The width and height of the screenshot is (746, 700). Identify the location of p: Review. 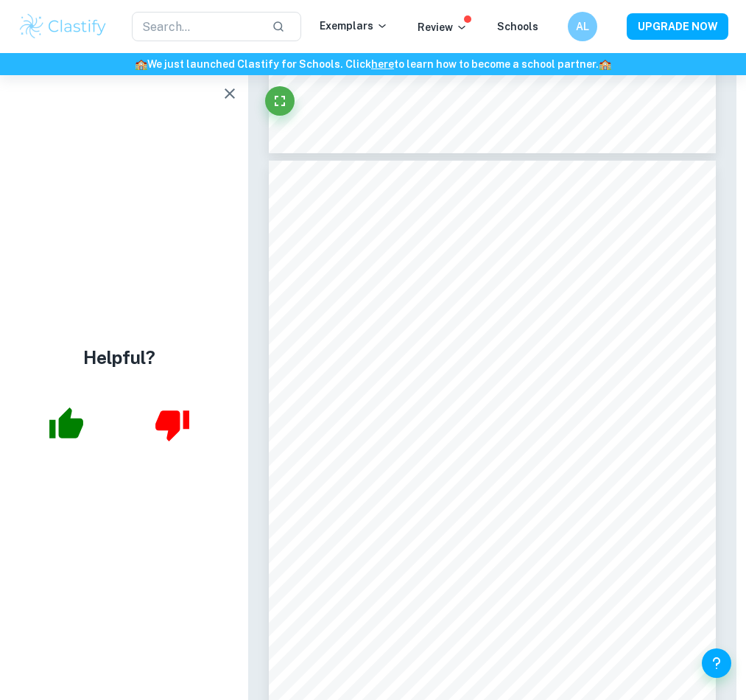
(443, 27).